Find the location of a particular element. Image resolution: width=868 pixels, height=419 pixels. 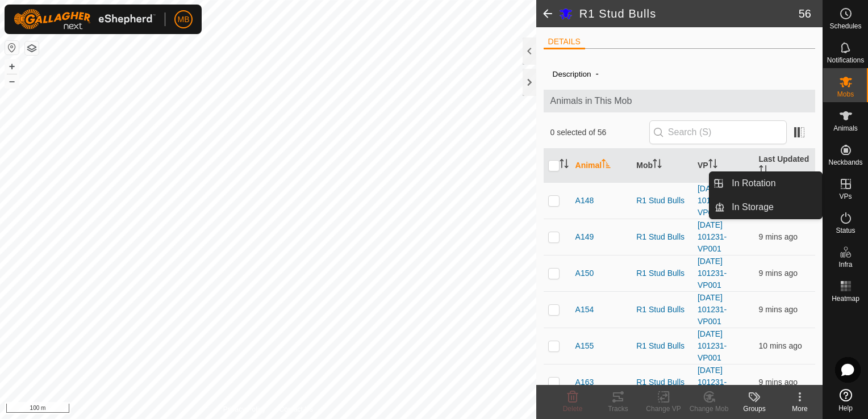

div: More is located at coordinates (800, 409).